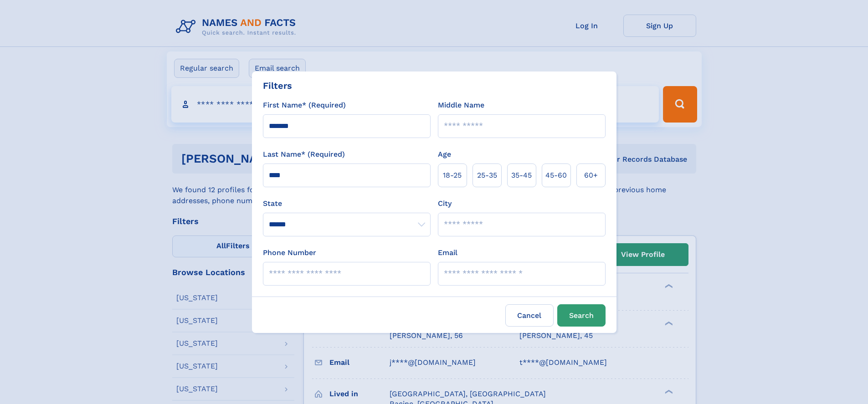  Describe the element at coordinates (452, 175) in the screenshot. I see `span: 18‑25` at that location.